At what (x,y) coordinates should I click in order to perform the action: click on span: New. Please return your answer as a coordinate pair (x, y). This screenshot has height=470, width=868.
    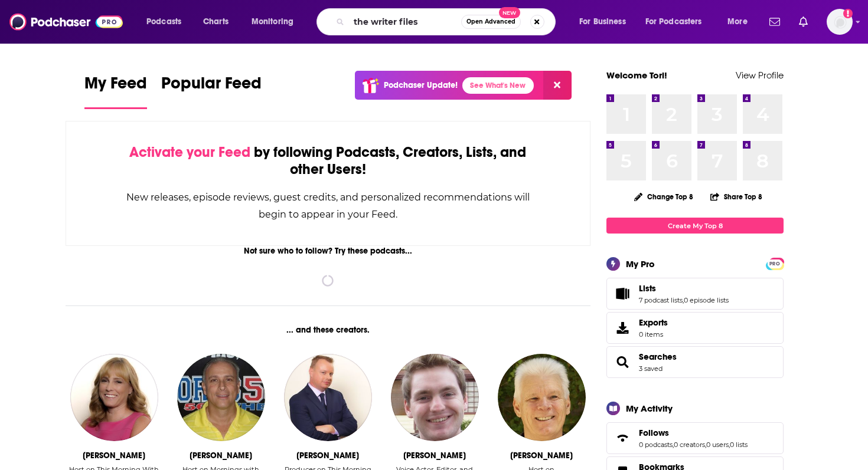
    Looking at the image, I should click on (509, 13).